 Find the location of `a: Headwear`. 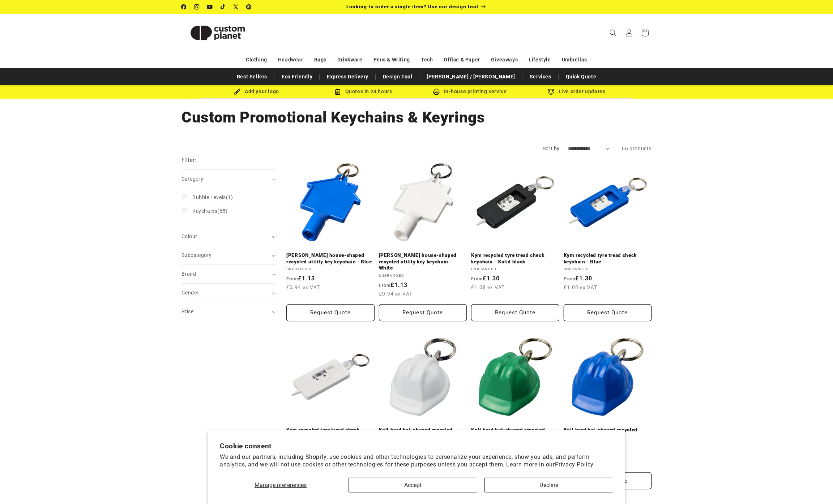

a: Headwear is located at coordinates (291, 60).